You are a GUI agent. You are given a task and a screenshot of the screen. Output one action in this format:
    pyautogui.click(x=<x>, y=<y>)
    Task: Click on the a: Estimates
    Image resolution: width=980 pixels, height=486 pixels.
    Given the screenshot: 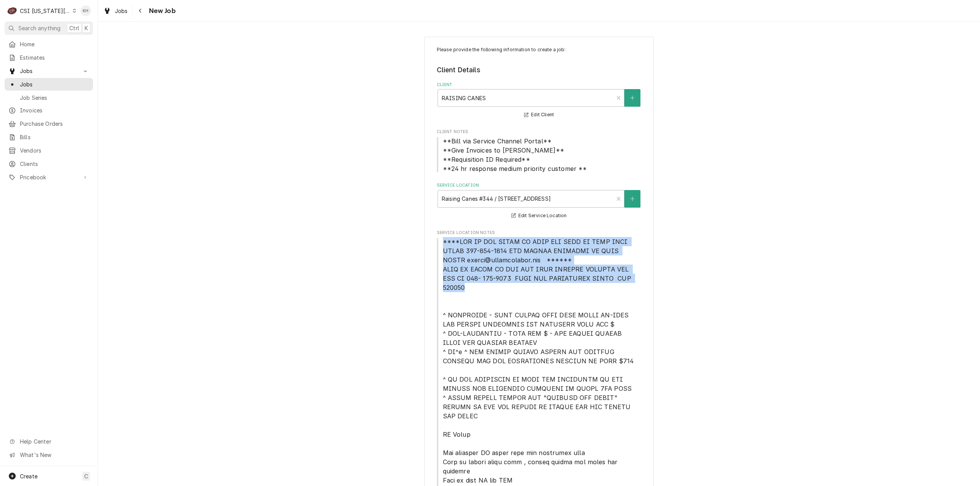 What is the action you would take?
    pyautogui.click(x=48, y=57)
    